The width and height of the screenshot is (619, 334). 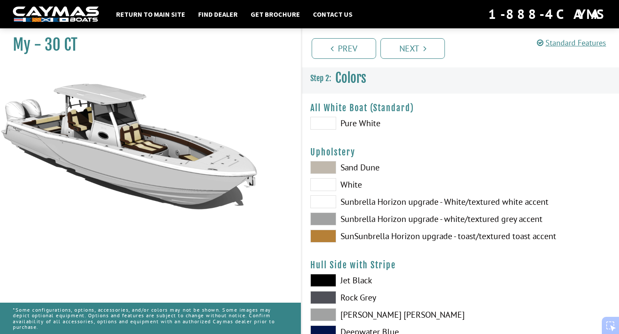 What do you see at coordinates (413, 49) in the screenshot?
I see `a: Next` at bounding box center [413, 49].